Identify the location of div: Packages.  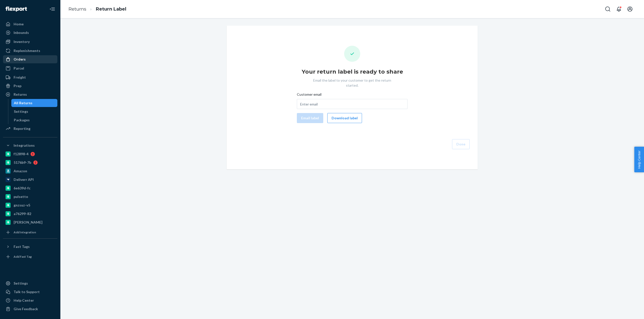
(22, 120).